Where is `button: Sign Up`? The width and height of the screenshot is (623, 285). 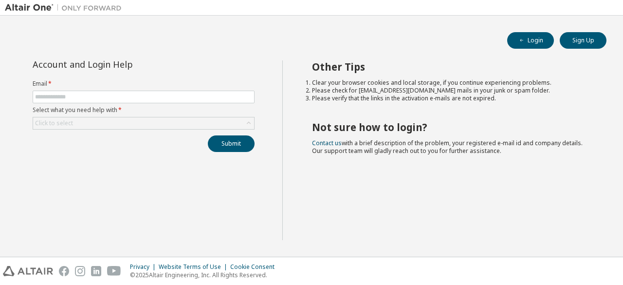 button: Sign Up is located at coordinates (583, 40).